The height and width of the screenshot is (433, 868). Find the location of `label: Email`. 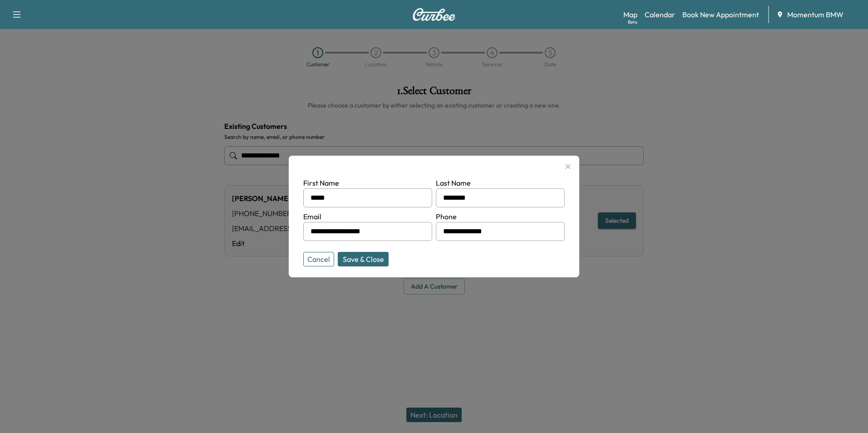

label: Email is located at coordinates (312, 217).